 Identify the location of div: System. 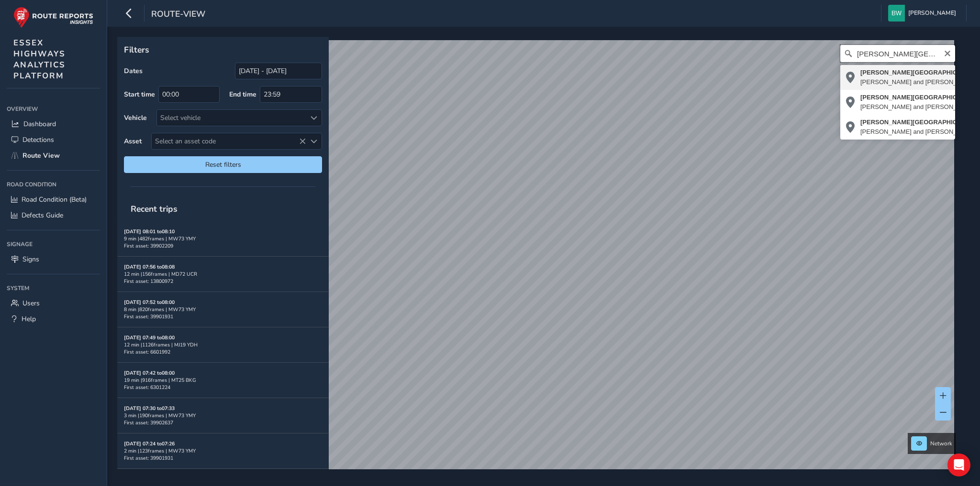
(53, 289).